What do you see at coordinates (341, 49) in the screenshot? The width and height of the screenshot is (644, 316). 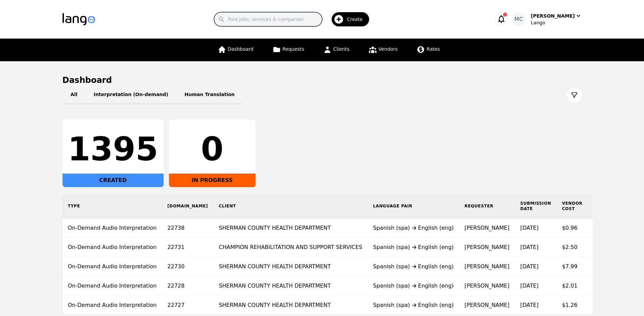 I see `span: Clients` at bounding box center [341, 49].